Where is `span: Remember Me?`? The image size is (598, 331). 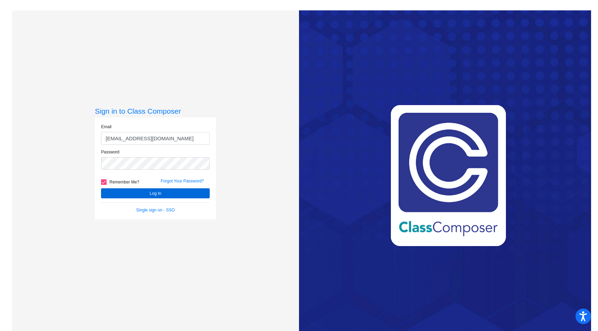 span: Remember Me? is located at coordinates (124, 182).